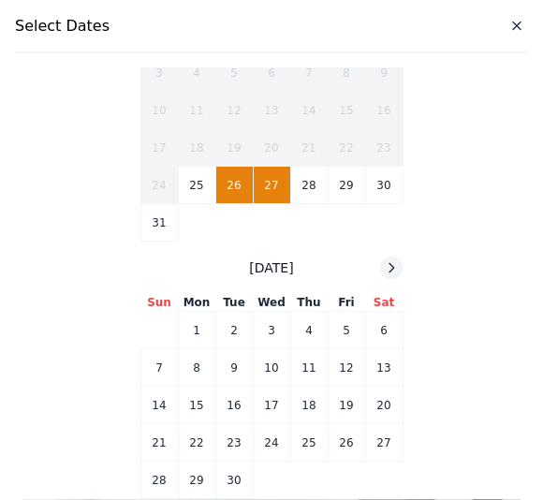 This screenshot has height=500, width=543. I want to click on td: 31, so click(159, 224).